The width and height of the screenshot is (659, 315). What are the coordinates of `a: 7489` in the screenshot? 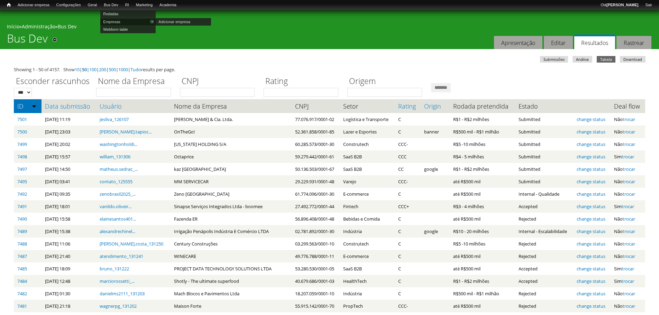 It's located at (22, 231).